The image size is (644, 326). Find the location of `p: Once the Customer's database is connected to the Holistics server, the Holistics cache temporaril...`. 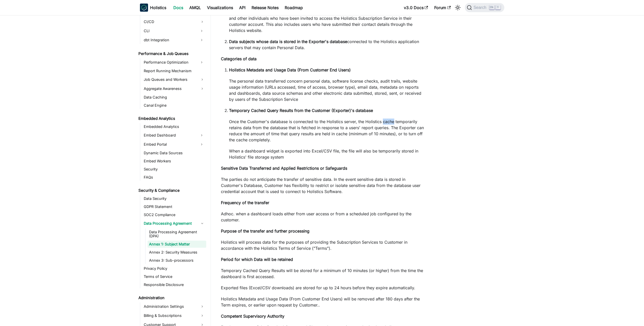

p: Once the Customer's database is connected to the Holistics server, the Holistics cache temporaril... is located at coordinates (327, 130).